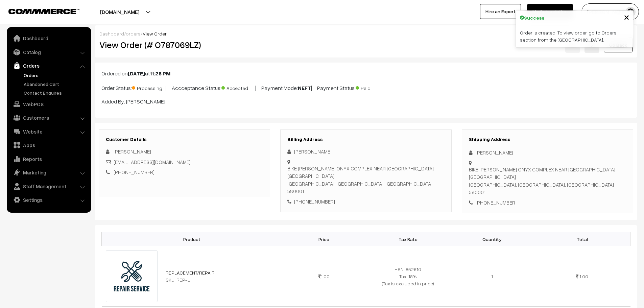 Image resolution: width=644 pixels, height=308 pixels. What do you see at coordinates (500, 12) in the screenshot?
I see `a: Hire an Expert` at bounding box center [500, 12].